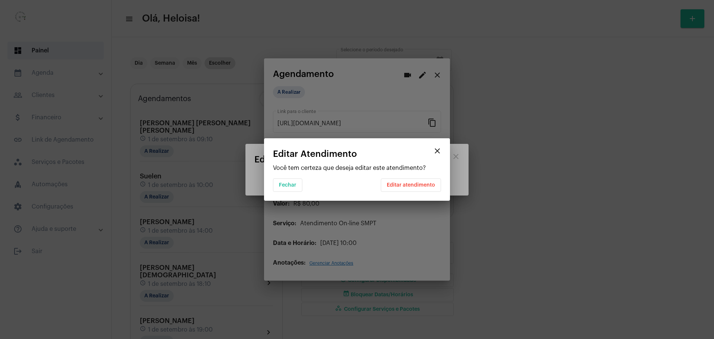 This screenshot has width=714, height=339. I want to click on button: Editar atendimento, so click(411, 185).